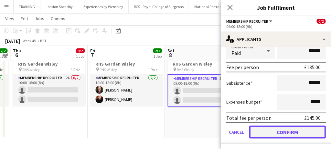  I want to click on div: BST, so click(43, 40).